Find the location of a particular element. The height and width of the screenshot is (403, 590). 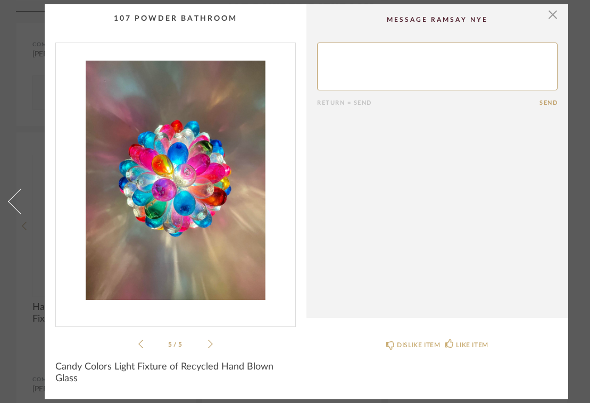

div: Return = Send is located at coordinates (428, 103).